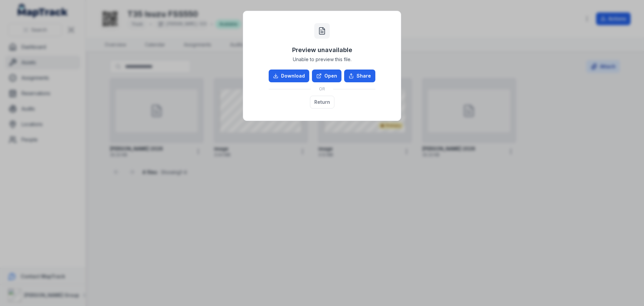 The image size is (644, 306). I want to click on button: Share, so click(359, 76).